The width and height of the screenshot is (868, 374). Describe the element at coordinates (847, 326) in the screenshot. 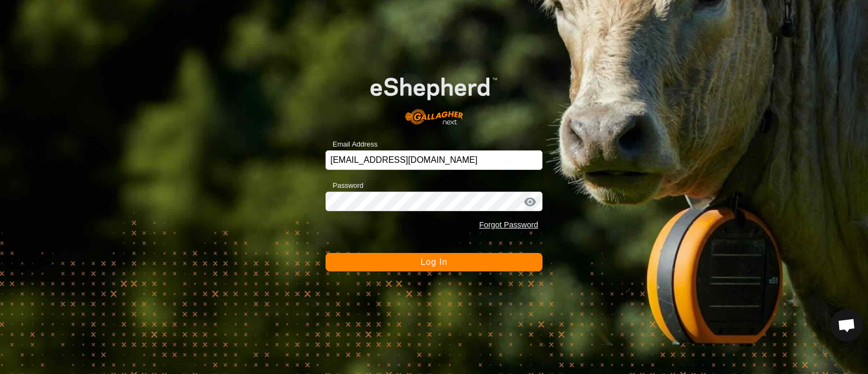

I see `div: Open chat` at that location.